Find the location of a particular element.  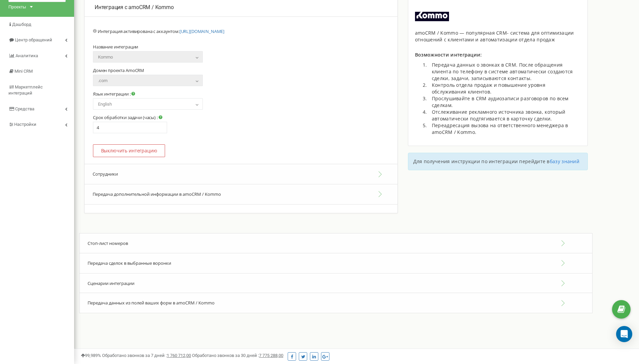

div: amoCRM / Kommo — популярная CRM- система для оптимизации отношений с клиентами и автоматизации от... is located at coordinates (498, 36).